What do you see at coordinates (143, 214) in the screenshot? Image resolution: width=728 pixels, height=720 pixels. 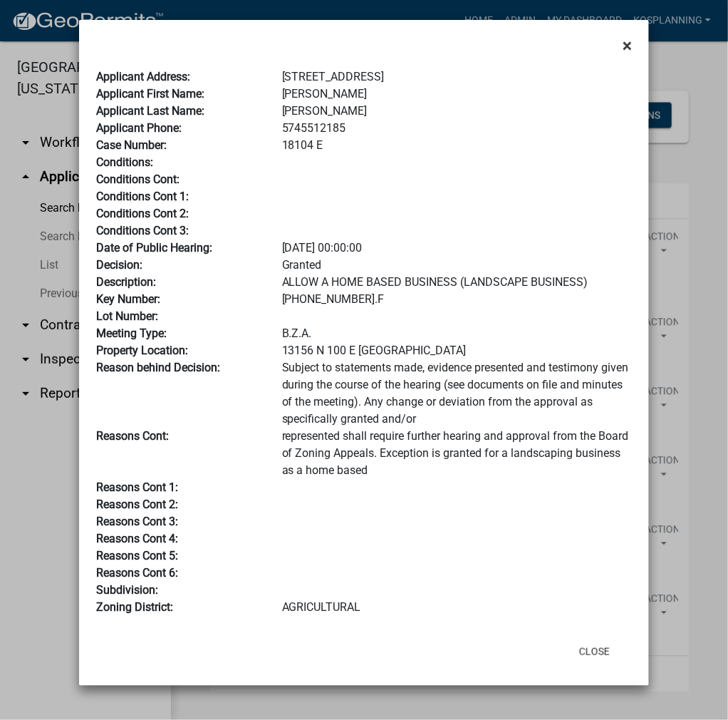 I see `b: Conditions Cont 2:` at bounding box center [143, 214].